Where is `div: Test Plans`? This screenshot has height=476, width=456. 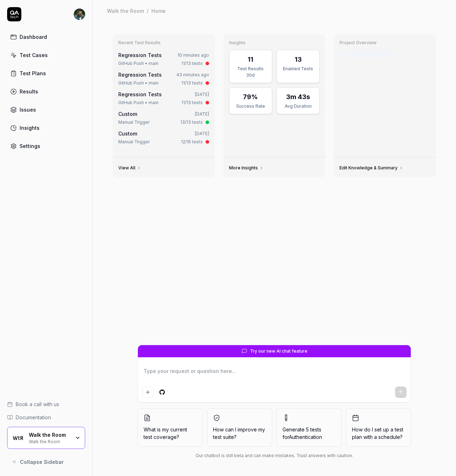 div: Test Plans is located at coordinates (33, 73).